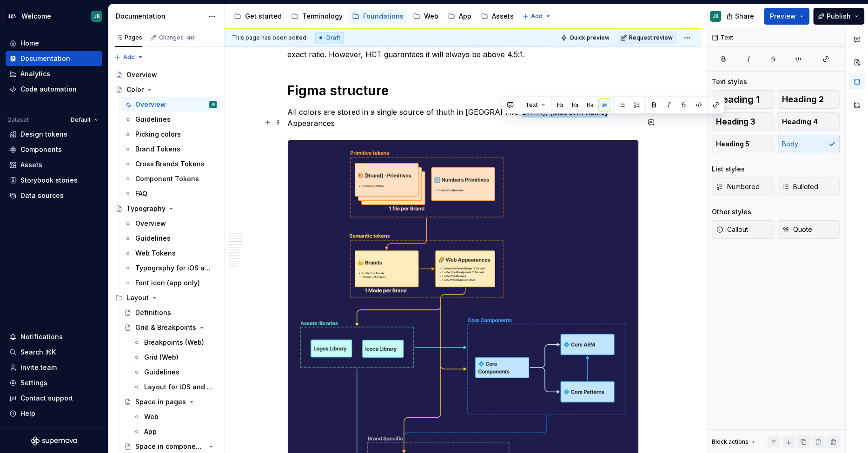 The height and width of the screenshot is (453, 868). I want to click on a: Layout for iOS and Android, so click(175, 388).